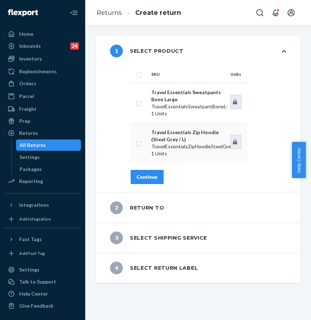  I want to click on div: Packages, so click(30, 169).